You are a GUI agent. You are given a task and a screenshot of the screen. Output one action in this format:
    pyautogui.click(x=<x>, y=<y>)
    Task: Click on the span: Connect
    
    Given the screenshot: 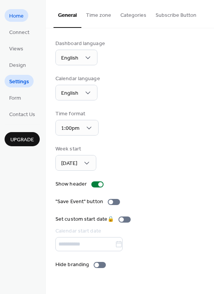 What is the action you would take?
    pyautogui.click(x=19, y=32)
    